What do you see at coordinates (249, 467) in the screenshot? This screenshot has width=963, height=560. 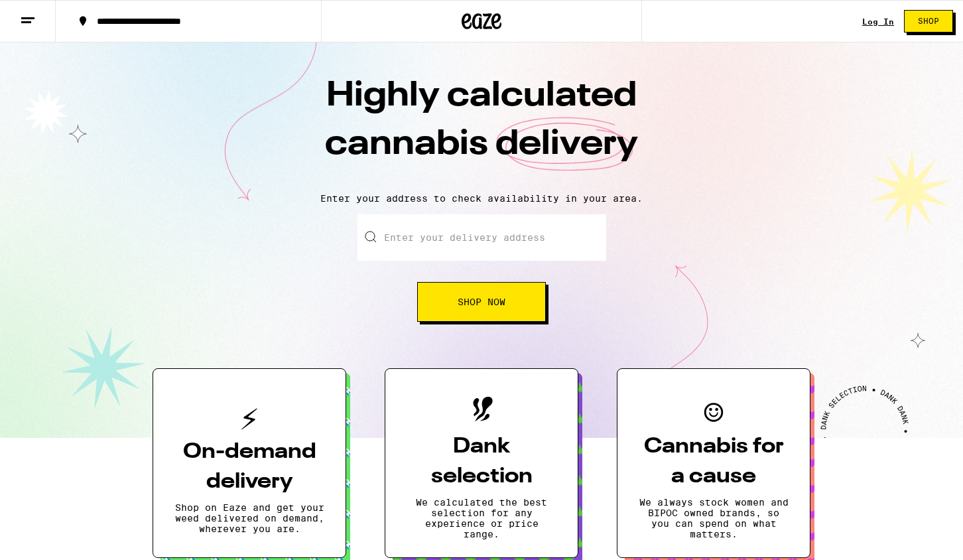 I see `h3: On-demand delivery` at bounding box center [249, 467].